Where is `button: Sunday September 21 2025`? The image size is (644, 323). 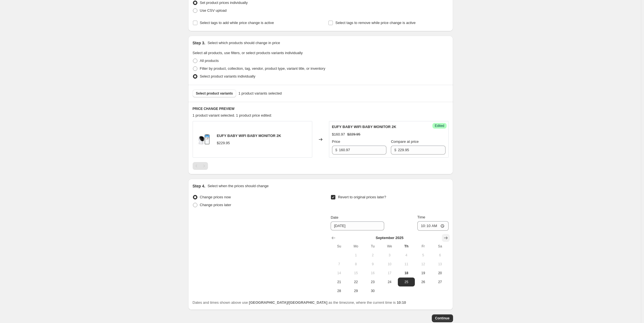 button: Sunday September 21 2025 is located at coordinates (339, 282).